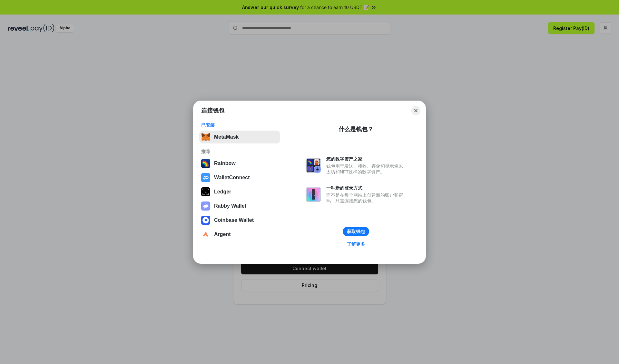 The image size is (619, 364). Describe the element at coordinates (366, 188) in the screenshot. I see `div: 一种新的登录方式` at that location.